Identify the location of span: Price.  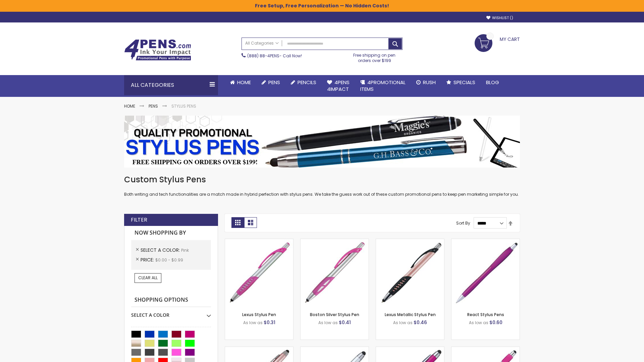
(148, 260).